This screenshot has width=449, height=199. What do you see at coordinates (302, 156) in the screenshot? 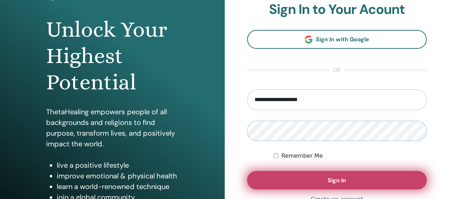
I see `label: Remember Me` at bounding box center [302, 156].